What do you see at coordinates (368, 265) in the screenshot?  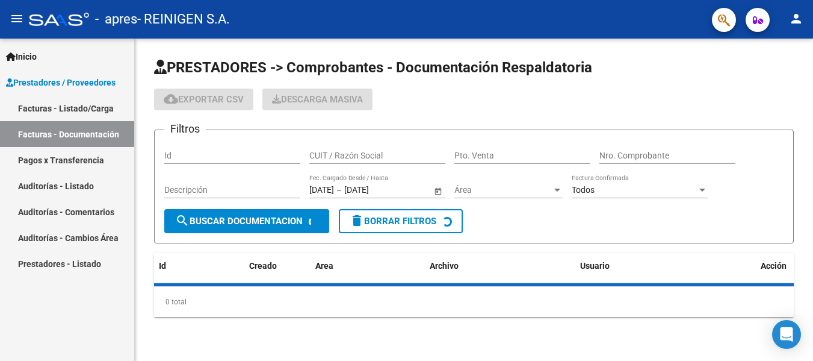 I see `datatable-header-cell: Area` at bounding box center [368, 265].